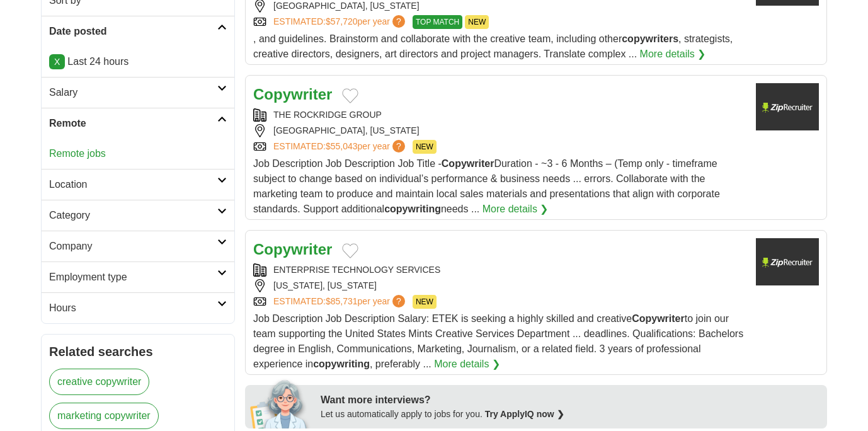 Image resolution: width=868 pixels, height=431 pixels. I want to click on strong: copywriters, so click(650, 38).